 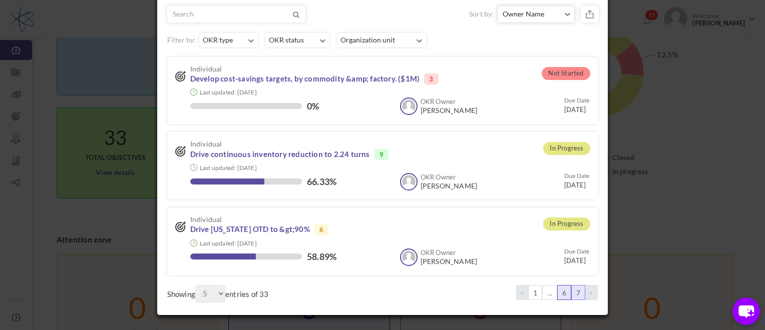 I want to click on button: OKR status, so click(x=297, y=40).